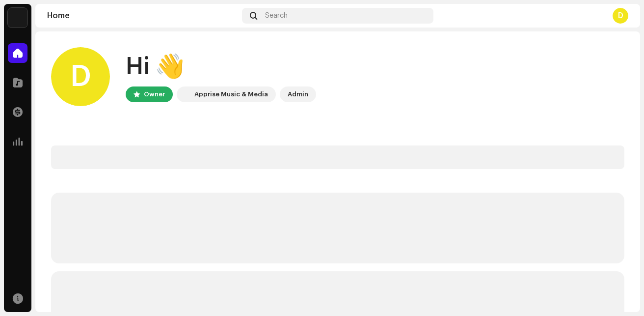  Describe the element at coordinates (221, 67) in the screenshot. I see `div: Hi 👋` at that location.